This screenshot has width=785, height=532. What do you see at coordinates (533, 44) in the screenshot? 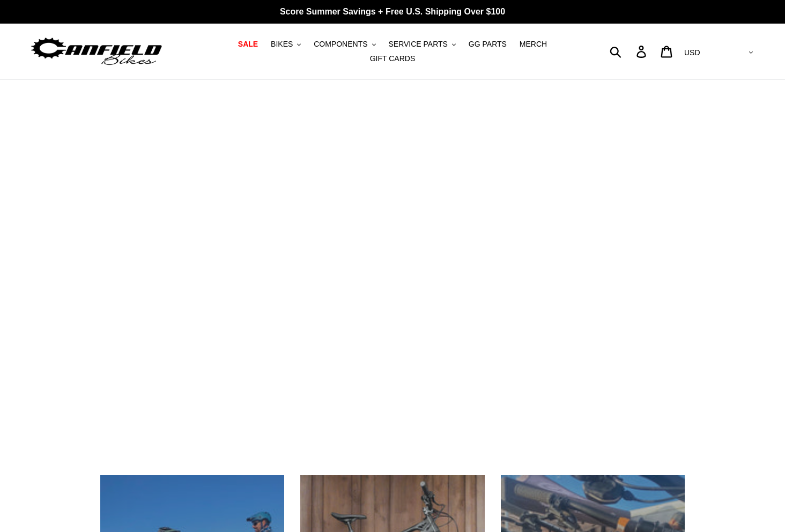
I see `a: MERCH` at bounding box center [533, 44].